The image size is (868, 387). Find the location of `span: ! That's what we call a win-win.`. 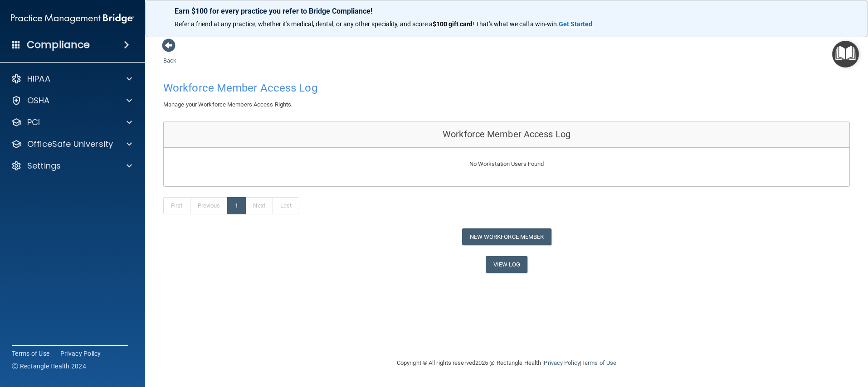

span: ! That's what we call a win-win. is located at coordinates (516, 24).